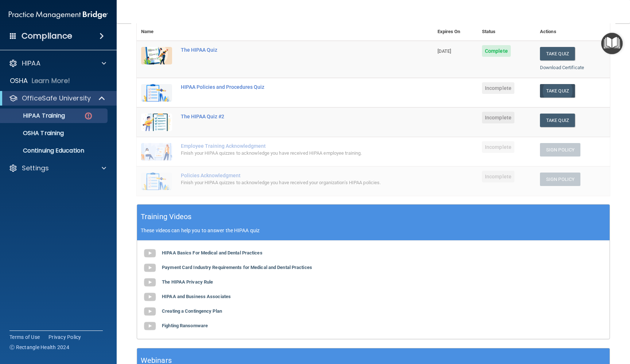 Image resolution: width=630 pixels, height=364 pixels. I want to click on a: OfficeSafe University, so click(57, 98).